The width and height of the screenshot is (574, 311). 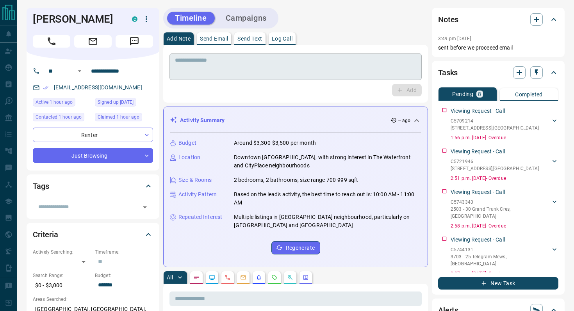 I want to click on p: C5743343, so click(x=500, y=202).